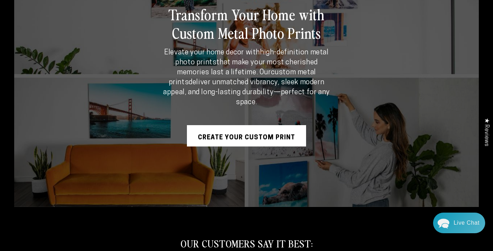 This screenshot has width=493, height=251. What do you see at coordinates (459, 223) in the screenshot?
I see `div: Chat widget toggle` at bounding box center [459, 223].